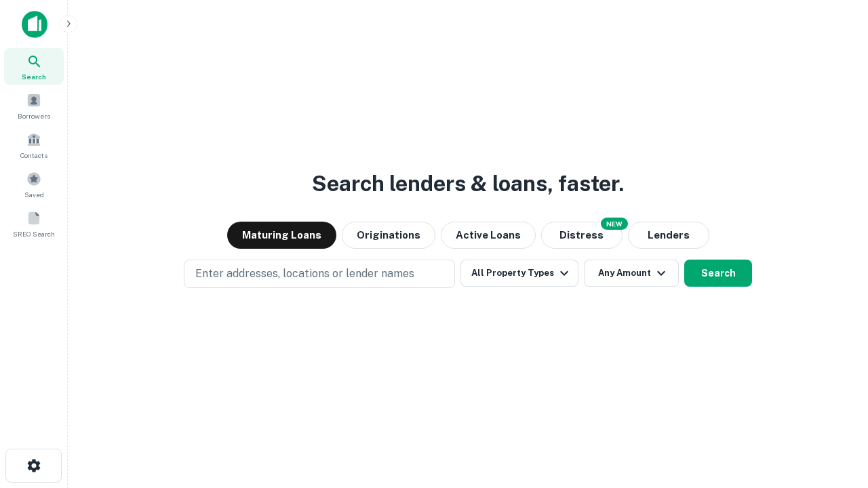  What do you see at coordinates (34, 76) in the screenshot?
I see `span: Search` at bounding box center [34, 76].